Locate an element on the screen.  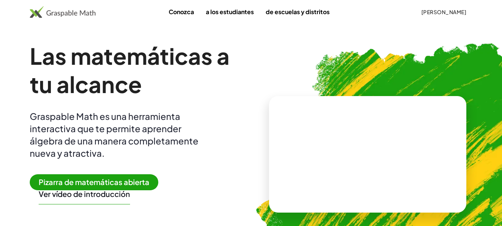
font: de escuelas y distritos is located at coordinates (298, 12).